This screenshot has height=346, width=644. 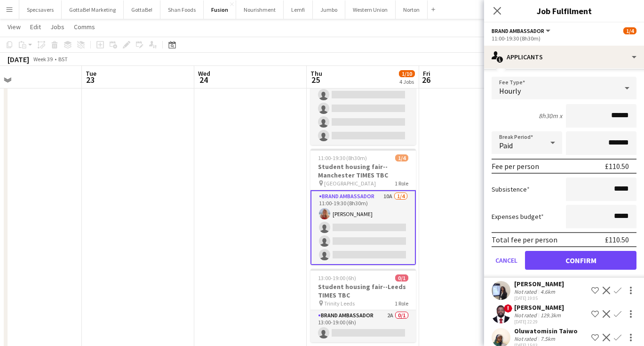 What do you see at coordinates (548, 291) in the screenshot?
I see `div: 4.6km` at bounding box center [548, 291].